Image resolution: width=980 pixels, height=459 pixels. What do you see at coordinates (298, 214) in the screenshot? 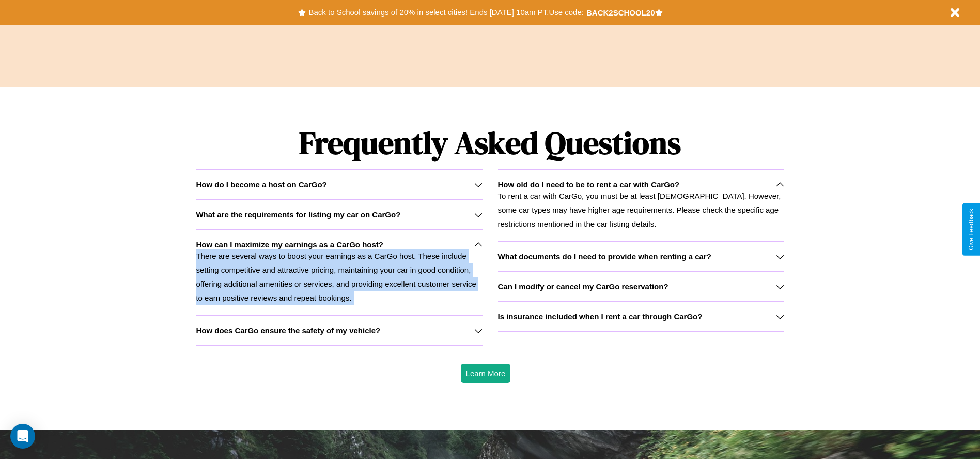
I see `h3: What are the requirements for listing my car on CarGo?` at bounding box center [298, 214].